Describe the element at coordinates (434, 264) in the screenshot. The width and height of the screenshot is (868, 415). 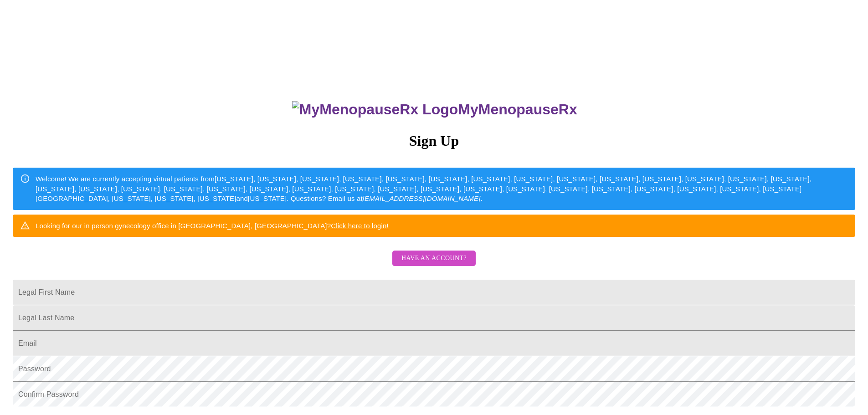
I see `a: Have an account?` at that location.